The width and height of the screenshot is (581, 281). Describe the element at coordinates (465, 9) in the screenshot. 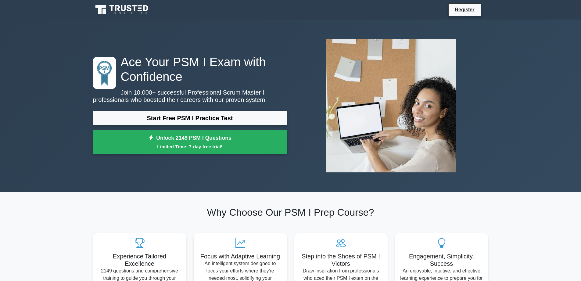

I see `a: Register` at that location.